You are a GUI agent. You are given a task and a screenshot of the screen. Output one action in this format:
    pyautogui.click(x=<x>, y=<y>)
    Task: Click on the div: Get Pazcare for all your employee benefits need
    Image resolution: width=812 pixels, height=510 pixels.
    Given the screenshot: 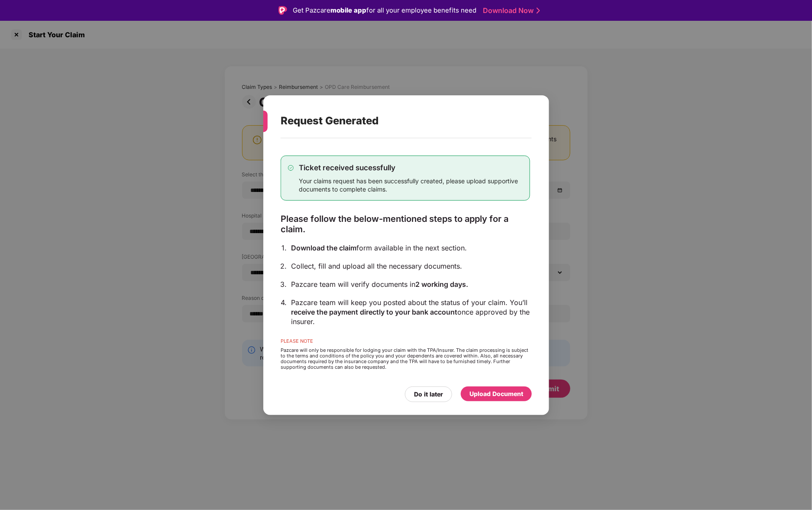 What is the action you would take?
    pyautogui.click(x=385, y=10)
    